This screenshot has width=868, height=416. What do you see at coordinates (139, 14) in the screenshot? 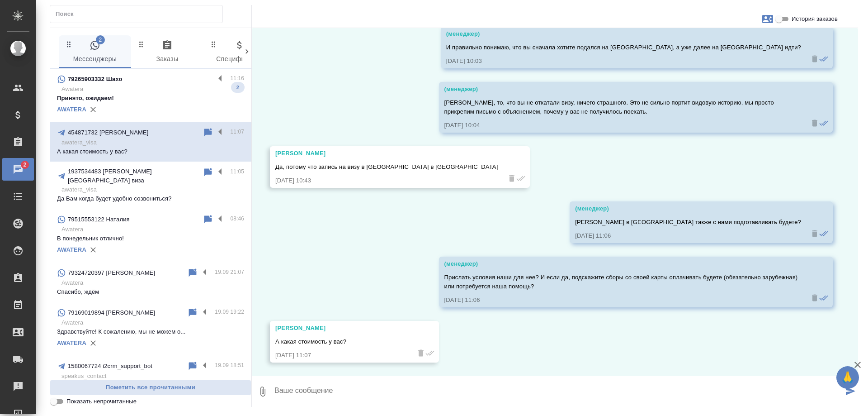
I see `input: Поиск` at bounding box center [139, 14].